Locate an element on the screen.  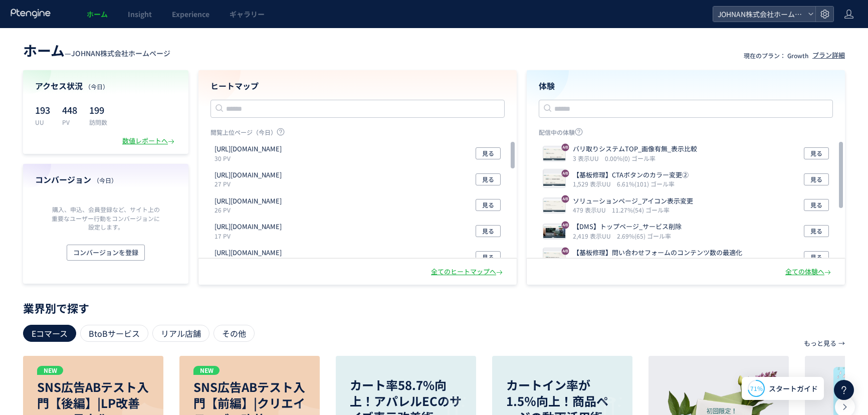
p: 【DMS】トップページ_サービス削除 is located at coordinates (627, 226).